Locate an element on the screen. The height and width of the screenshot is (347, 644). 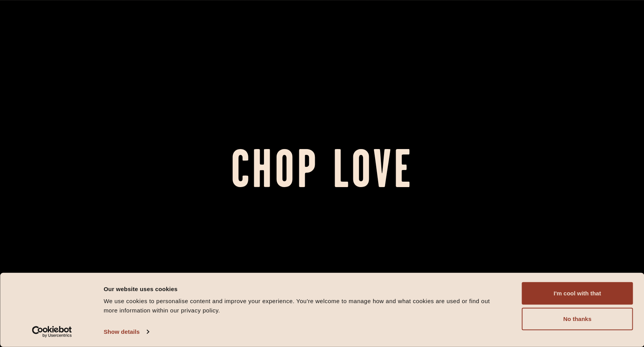
div: Our website uses cookies is located at coordinates (304, 289).